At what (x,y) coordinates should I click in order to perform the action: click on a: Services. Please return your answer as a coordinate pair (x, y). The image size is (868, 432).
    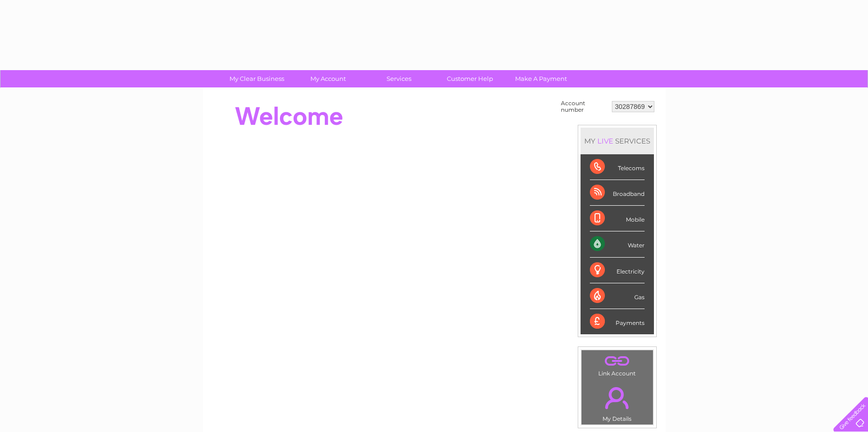
    Looking at the image, I should click on (399, 78).